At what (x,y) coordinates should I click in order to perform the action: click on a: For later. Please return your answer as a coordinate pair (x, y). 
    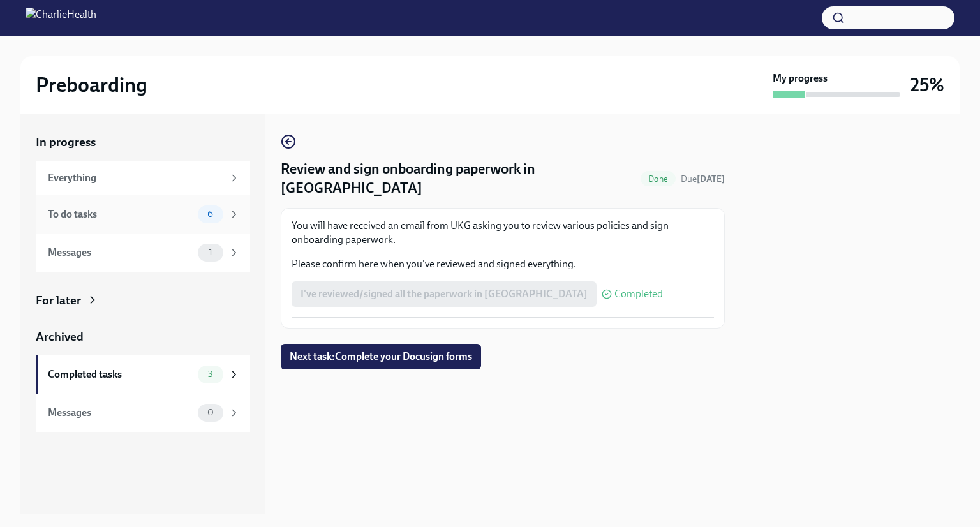
    Looking at the image, I should click on (143, 300).